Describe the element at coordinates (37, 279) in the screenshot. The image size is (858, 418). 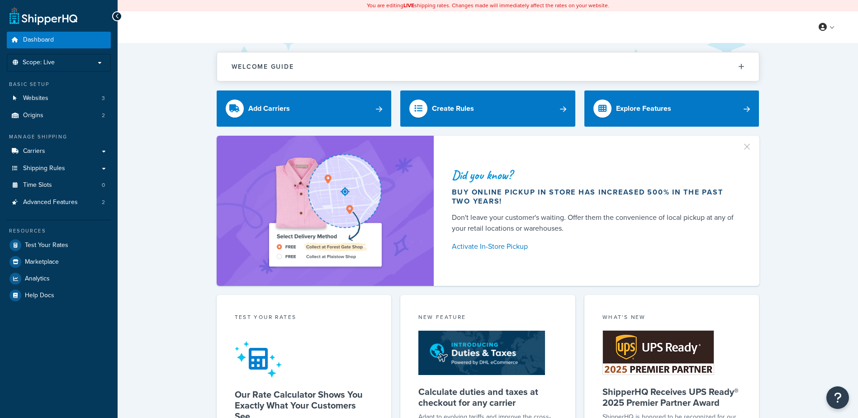
I see `span: Analytics` at that location.